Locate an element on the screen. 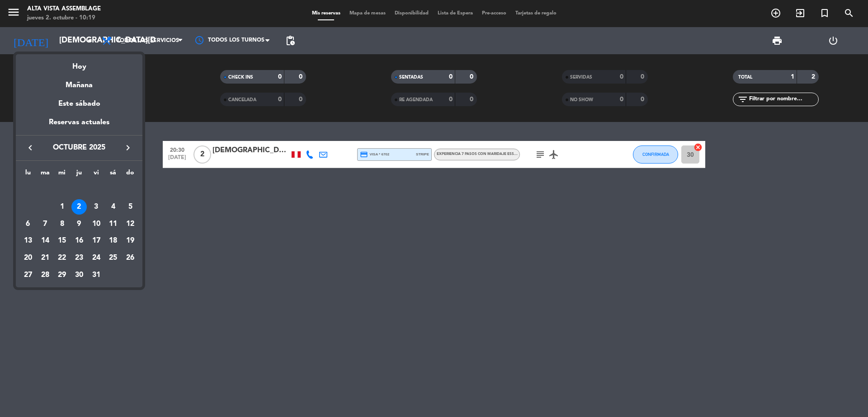 The image size is (868, 417). div: 15 is located at coordinates (62, 241).